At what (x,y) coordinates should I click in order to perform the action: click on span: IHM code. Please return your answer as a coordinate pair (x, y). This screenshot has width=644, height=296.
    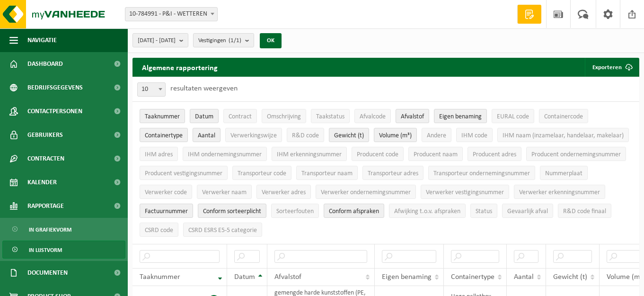
    Looking at the image, I should click on (474, 135).